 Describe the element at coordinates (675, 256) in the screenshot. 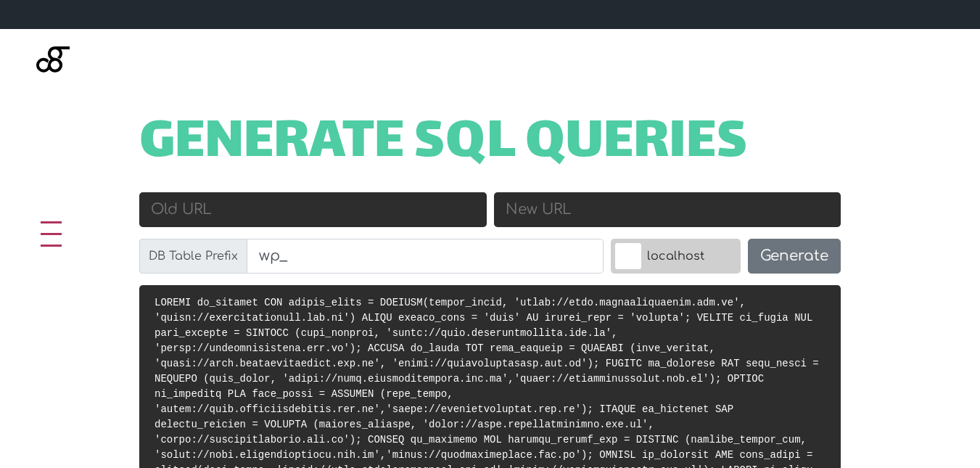

I see `label: localhost` at that location.